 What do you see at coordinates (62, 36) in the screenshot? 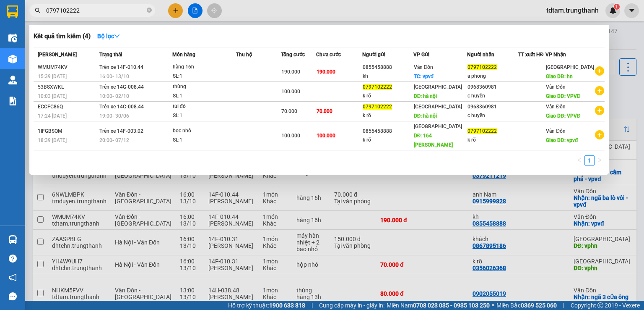
I see `h3: Kết quả tìm kiếm ( 4 )` at bounding box center [62, 36].